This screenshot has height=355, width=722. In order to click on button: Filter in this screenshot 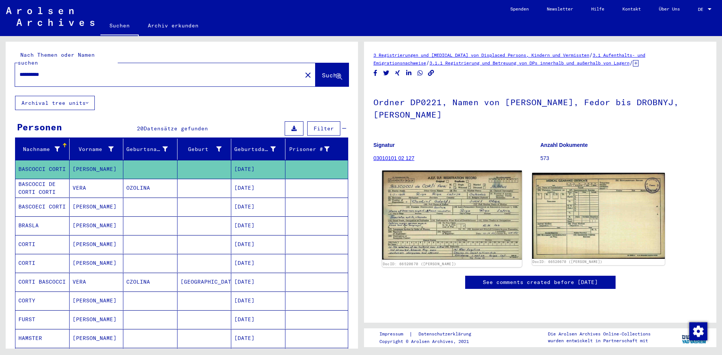, I will do `click(324, 129)`.